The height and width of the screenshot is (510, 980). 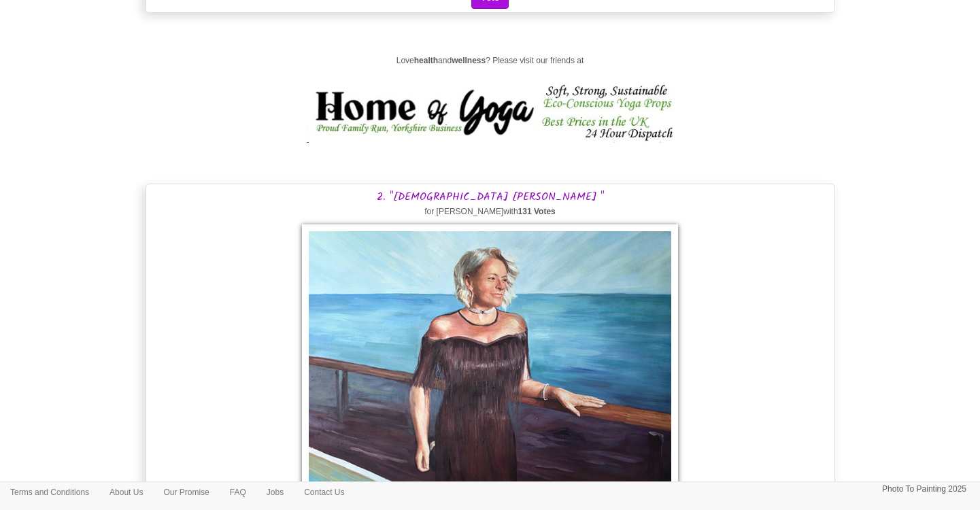 I want to click on a: Jobs, so click(x=275, y=493).